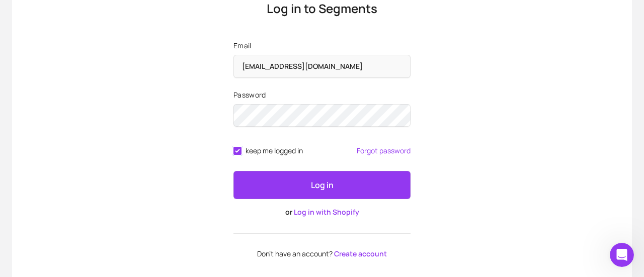 The width and height of the screenshot is (644, 277). I want to click on p: Log in to Segments, so click(322, 9).